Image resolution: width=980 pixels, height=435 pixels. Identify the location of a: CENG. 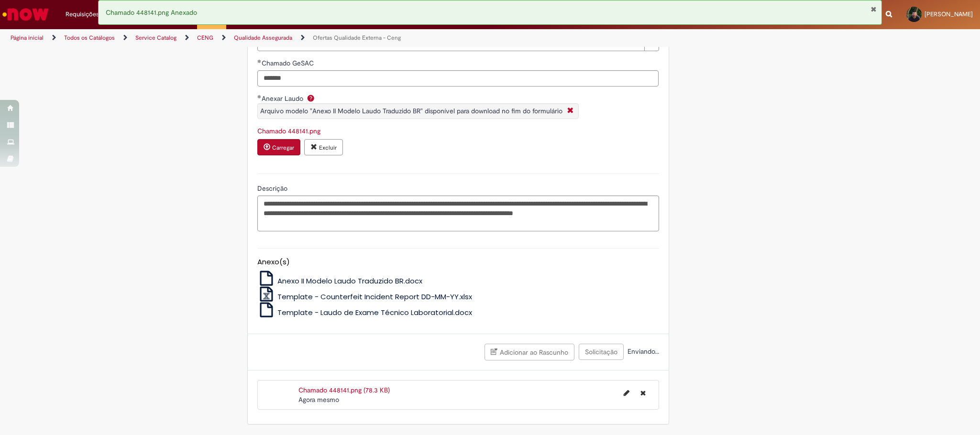
(205, 38).